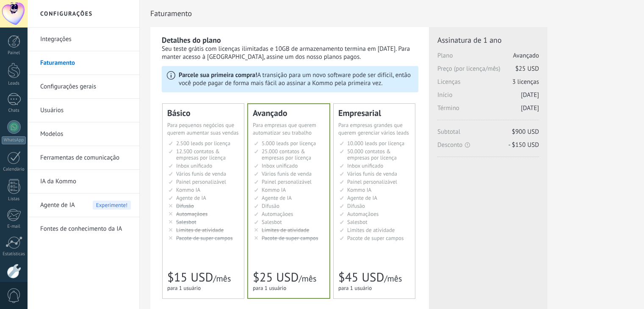  What do you see at coordinates (488, 40) in the screenshot?
I see `span: Assinatura de 1 ano` at bounding box center [488, 40].